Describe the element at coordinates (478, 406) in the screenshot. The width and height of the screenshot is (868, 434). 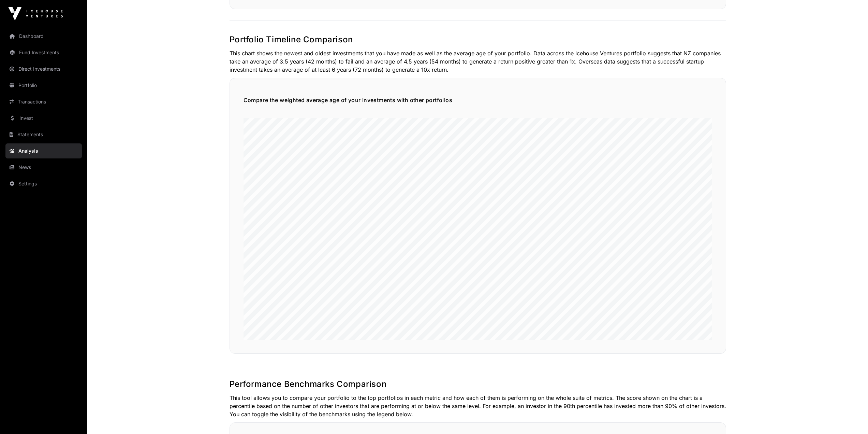
I see `p: This tool allows you to compare your portfolio to the top portfolios in each metric and how each ...` at that location.